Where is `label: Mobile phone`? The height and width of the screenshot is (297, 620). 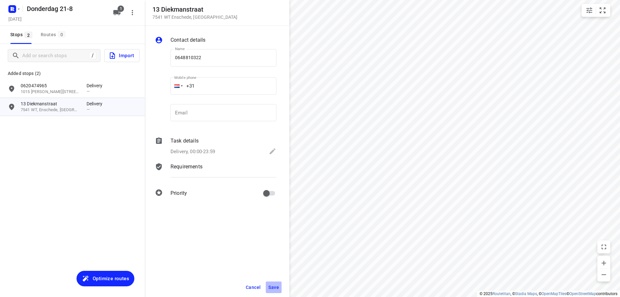
label: Mobile phone is located at coordinates (185, 78).